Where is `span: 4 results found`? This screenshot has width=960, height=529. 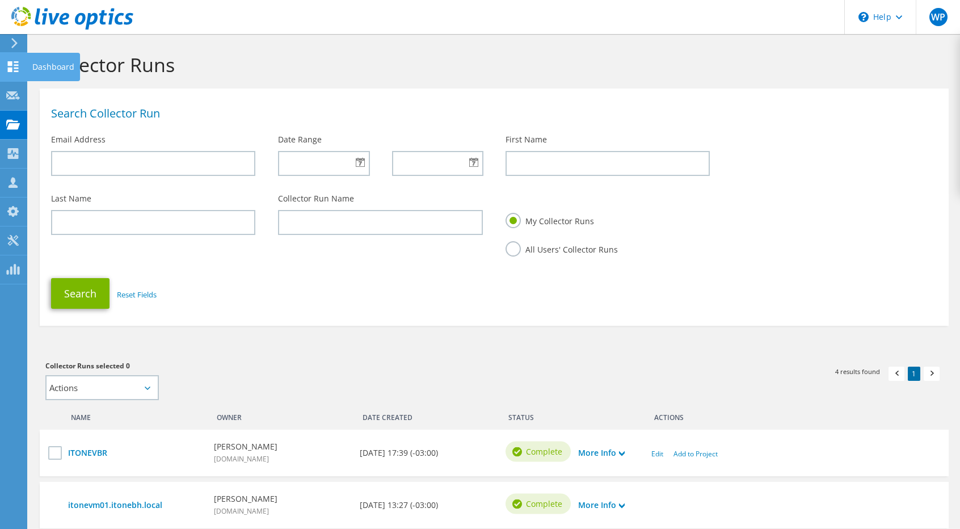 span: 4 results found is located at coordinates (858, 371).